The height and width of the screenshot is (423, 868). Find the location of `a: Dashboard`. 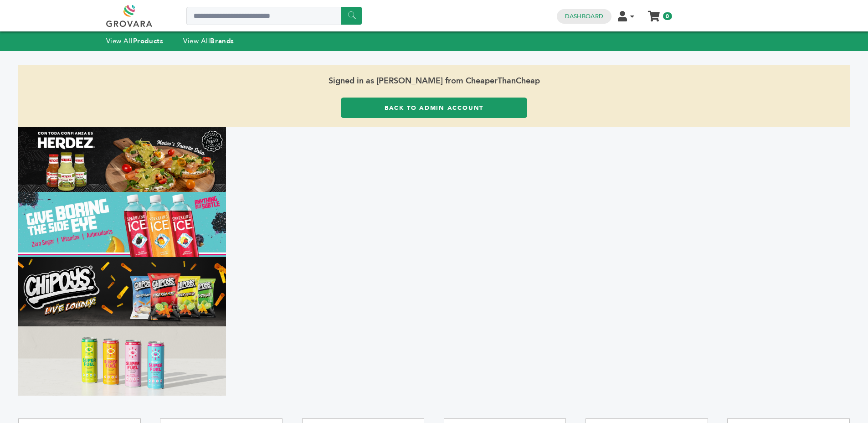

a: Dashboard is located at coordinates (584, 16).